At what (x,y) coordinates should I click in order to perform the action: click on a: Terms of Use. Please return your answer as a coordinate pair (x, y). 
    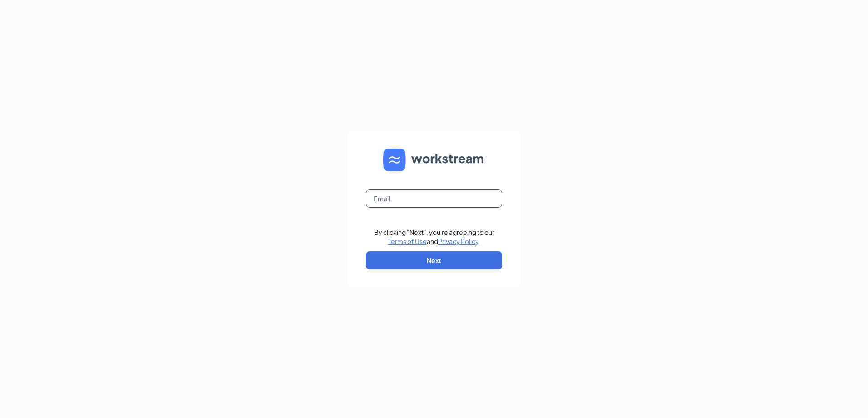
    Looking at the image, I should click on (408, 241).